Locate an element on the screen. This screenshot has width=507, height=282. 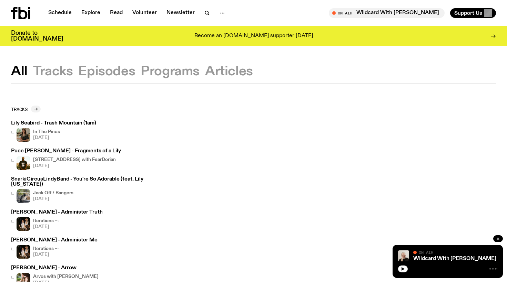
span: Support Us is located at coordinates (468, 13).